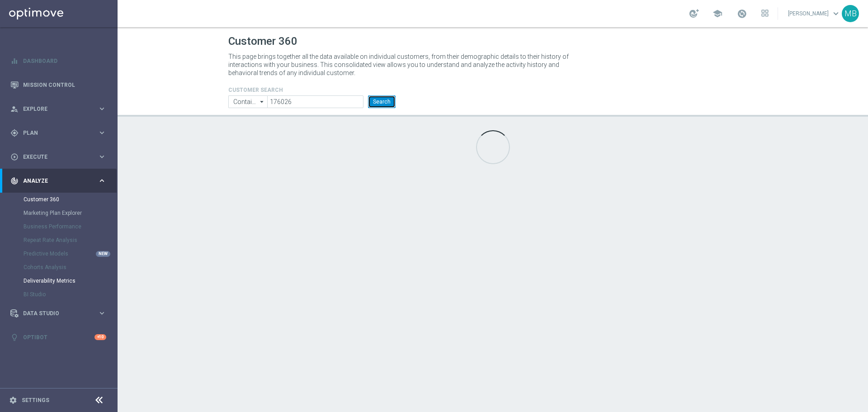 Image resolution: width=868 pixels, height=412 pixels. I want to click on i: person_search, so click(14, 109).